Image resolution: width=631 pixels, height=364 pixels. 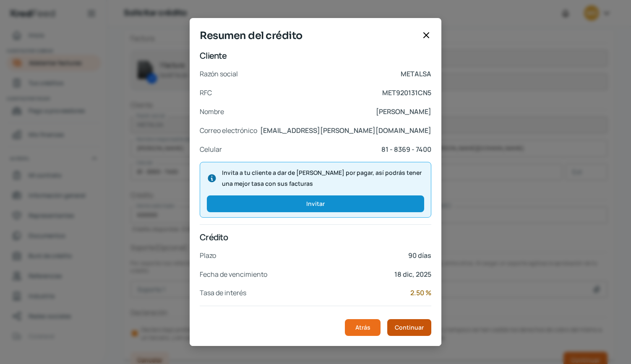 What do you see at coordinates (363, 328) in the screenshot?
I see `span: Atrás` at bounding box center [363, 328].